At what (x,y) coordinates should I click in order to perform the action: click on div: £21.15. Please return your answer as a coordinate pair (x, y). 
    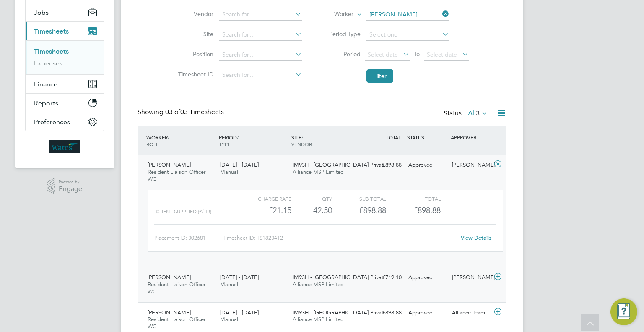
    Looking at the image, I should click on (264, 211).